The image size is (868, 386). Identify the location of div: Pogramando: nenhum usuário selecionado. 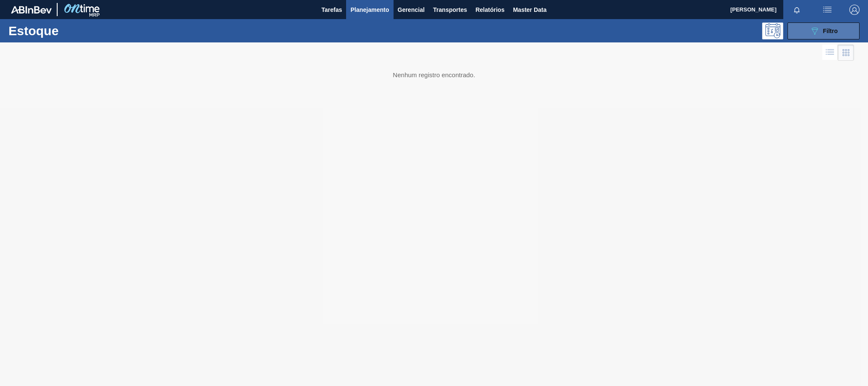
(773, 31).